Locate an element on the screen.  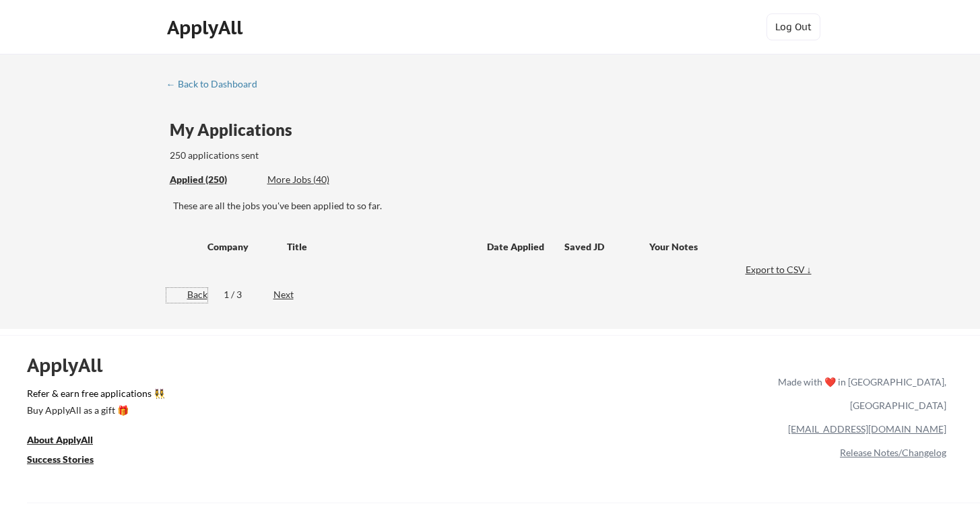
div: Back is located at coordinates (187, 294).